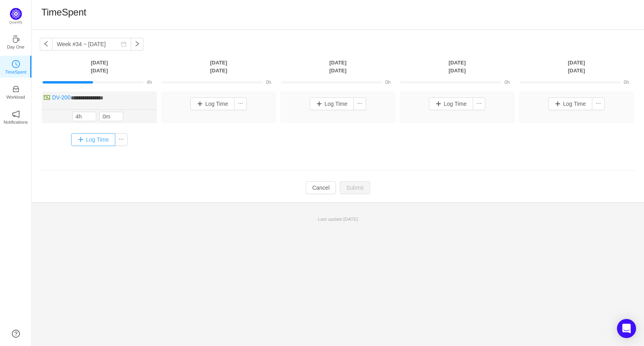  What do you see at coordinates (338, 219) in the screenshot?
I see `span: Last update:` at bounding box center [338, 219].